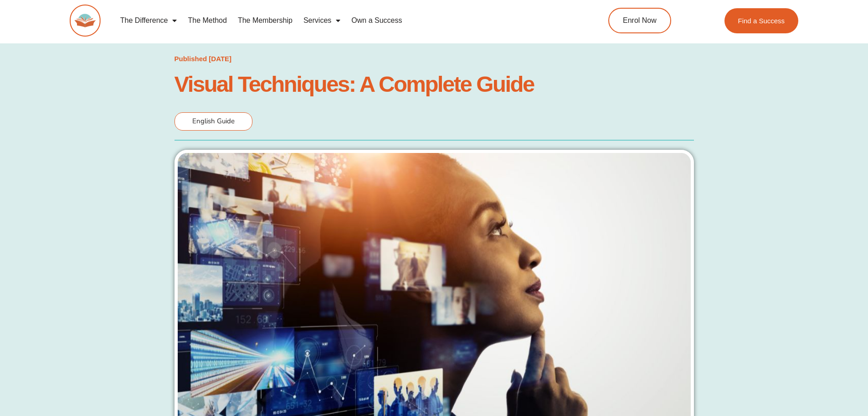  What do you see at coordinates (640, 21) in the screenshot?
I see `a: Enrol Now` at bounding box center [640, 21].